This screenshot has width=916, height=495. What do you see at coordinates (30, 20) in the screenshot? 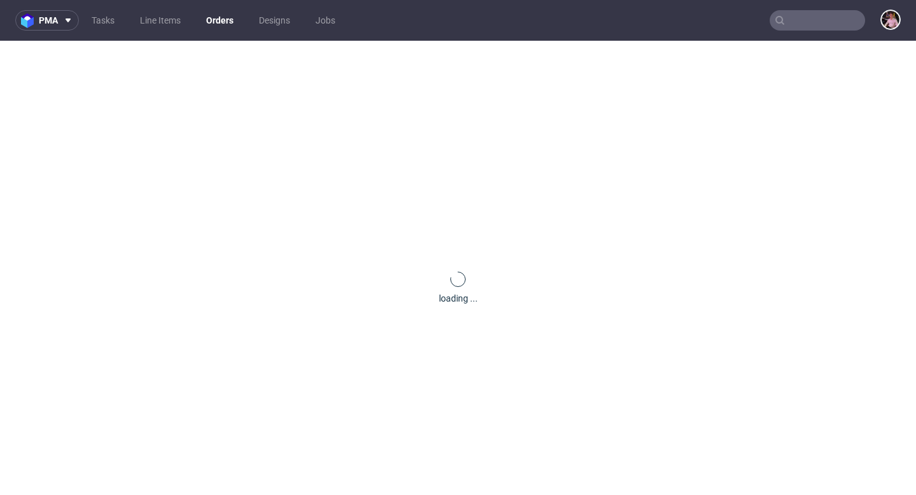
I see `img: logo` at bounding box center [30, 20].